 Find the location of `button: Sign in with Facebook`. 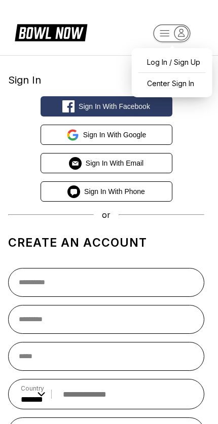

button: Sign in with Facebook is located at coordinates (106, 106).